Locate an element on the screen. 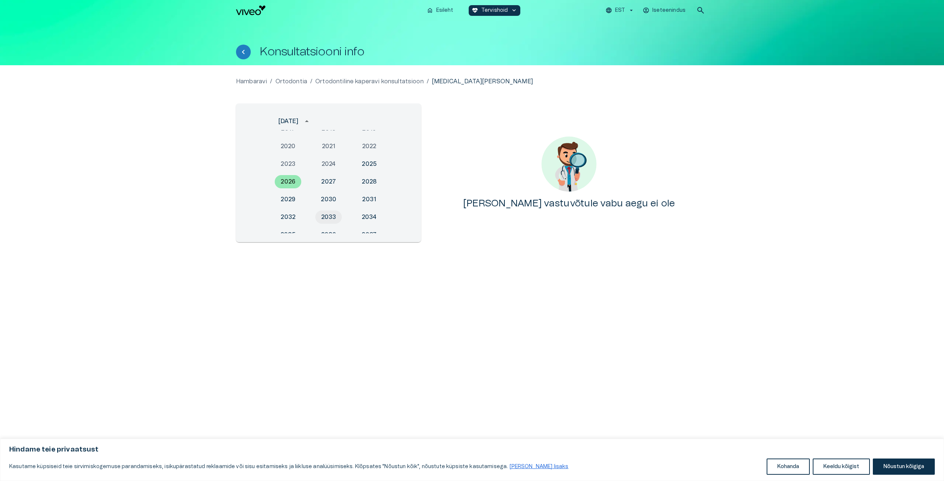 The image size is (944, 481). button: homeEsileht is located at coordinates (440, 10).